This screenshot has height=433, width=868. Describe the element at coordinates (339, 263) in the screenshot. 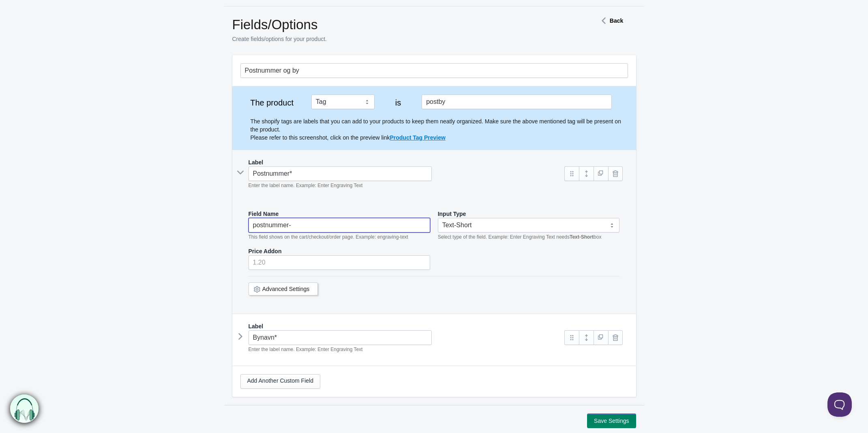

I see `input: 1.20` at that location.